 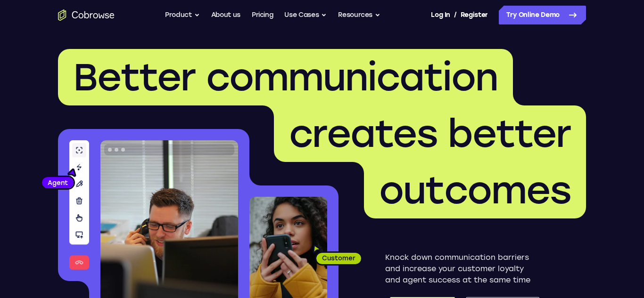 I want to click on a: Go to the home page, so click(x=87, y=15).